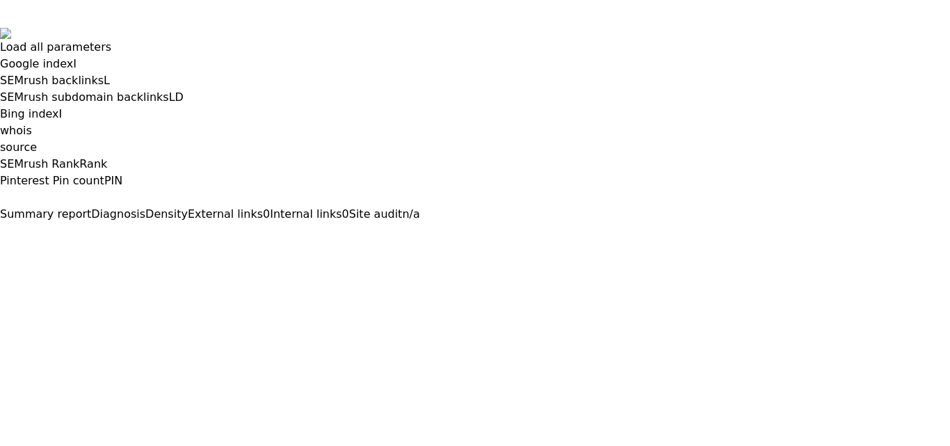 This screenshot has width=950, height=446. I want to click on span: LD, so click(176, 97).